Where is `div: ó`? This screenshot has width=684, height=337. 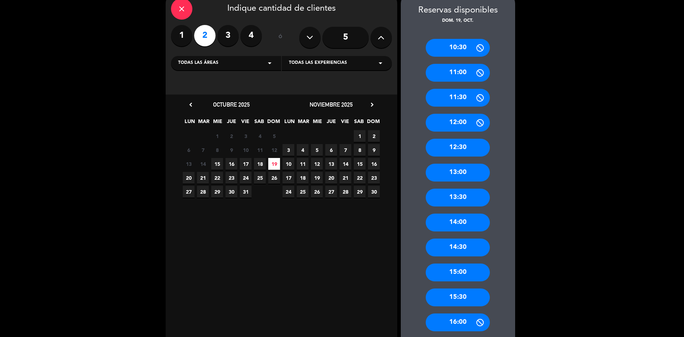 div: ó is located at coordinates (280, 37).